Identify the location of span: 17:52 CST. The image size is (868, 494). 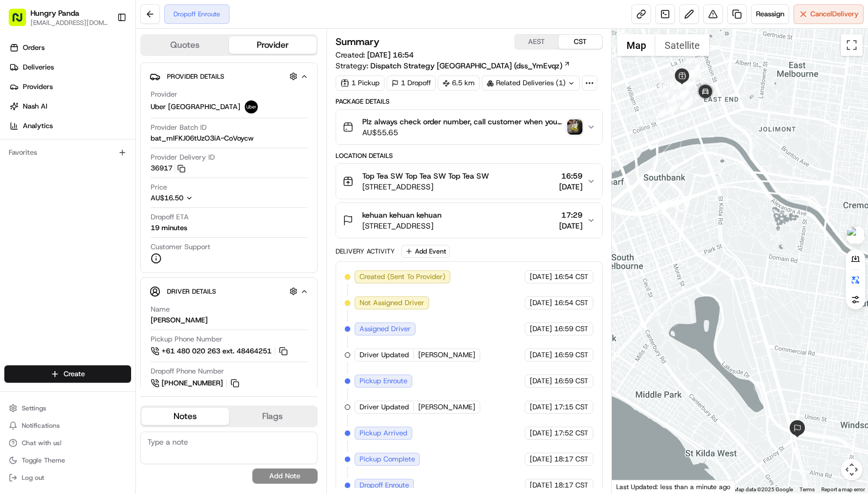
(571, 433).